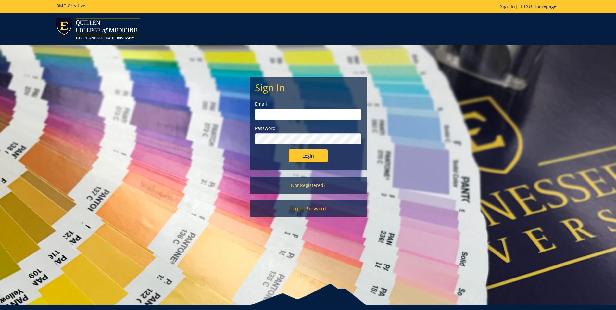 This screenshot has height=310, width=616. I want to click on a: ETSU Homepage, so click(539, 6).